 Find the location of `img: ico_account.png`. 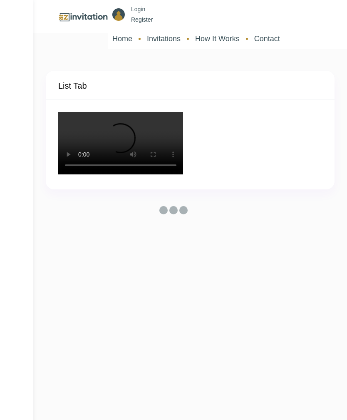

img: ico_account.png is located at coordinates (119, 15).